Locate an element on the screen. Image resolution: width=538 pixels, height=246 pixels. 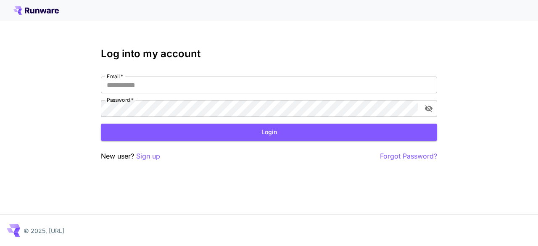
p: Forgot Password? is located at coordinates (408, 156).